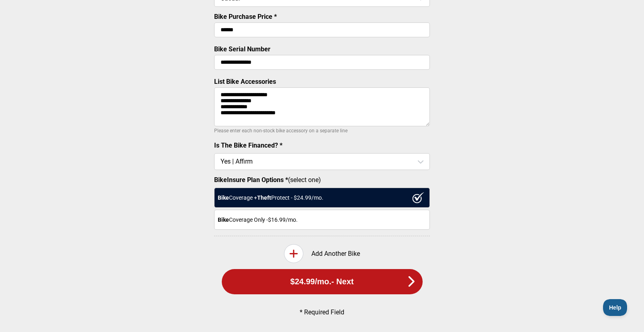 This screenshot has height=332, width=644. Describe the element at coordinates (251, 179) in the screenshot. I see `strong: BikeInsure Plan Options *` at that location.